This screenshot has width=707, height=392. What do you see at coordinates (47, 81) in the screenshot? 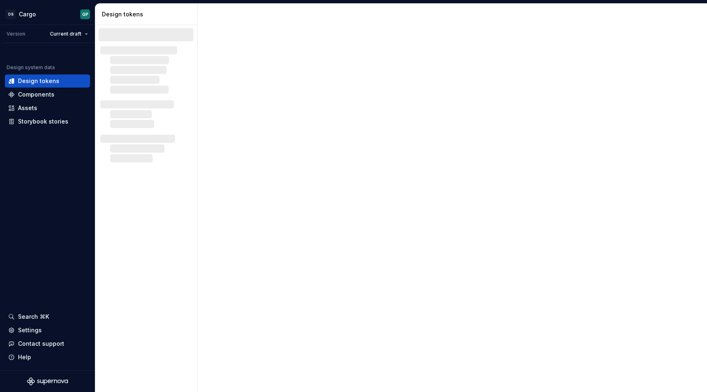
I see `a: Design tokens` at bounding box center [47, 81].